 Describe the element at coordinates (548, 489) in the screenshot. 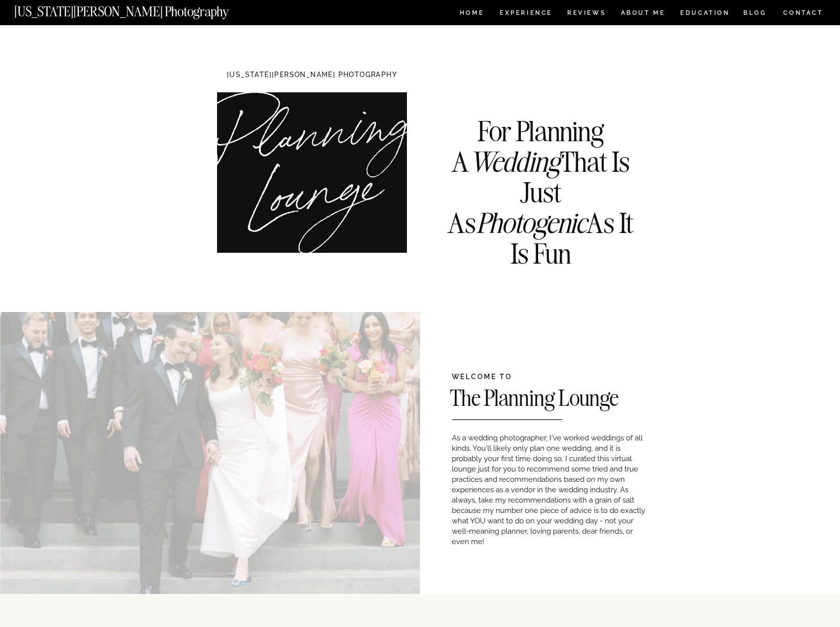

I see `span: As a wedding photographer, I've worked weddings of all kinds. You'll likely only plan one wedding...` at that location.